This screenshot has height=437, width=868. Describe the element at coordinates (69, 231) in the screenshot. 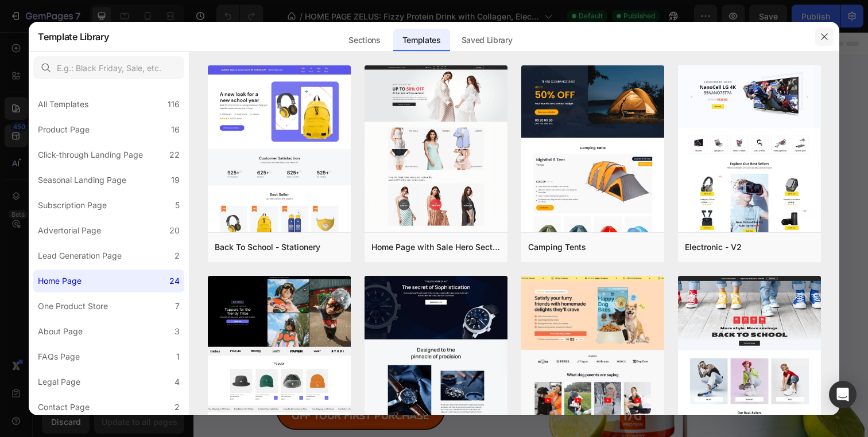

I see `div: Advertorial Page` at that location.